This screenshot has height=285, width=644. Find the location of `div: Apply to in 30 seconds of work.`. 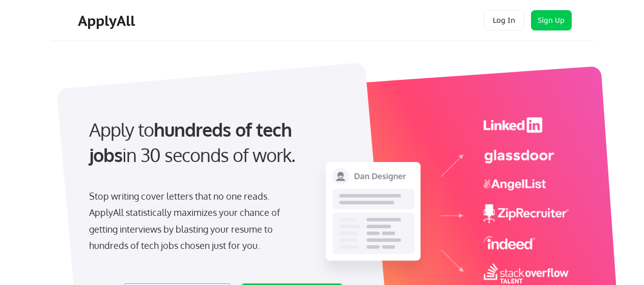

div: Apply to in 30 seconds of work. is located at coordinates (214, 142).